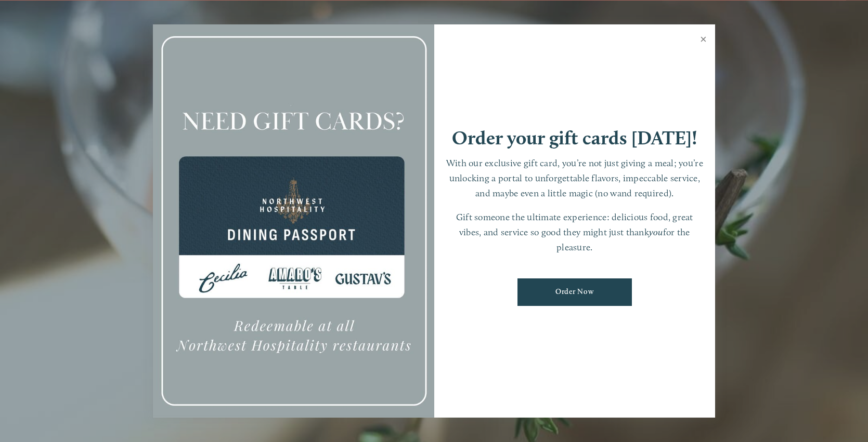  I want to click on p: Gift someone the ultimate experience: delicious food, great vibes, and service so good they might..., so click(575, 232).